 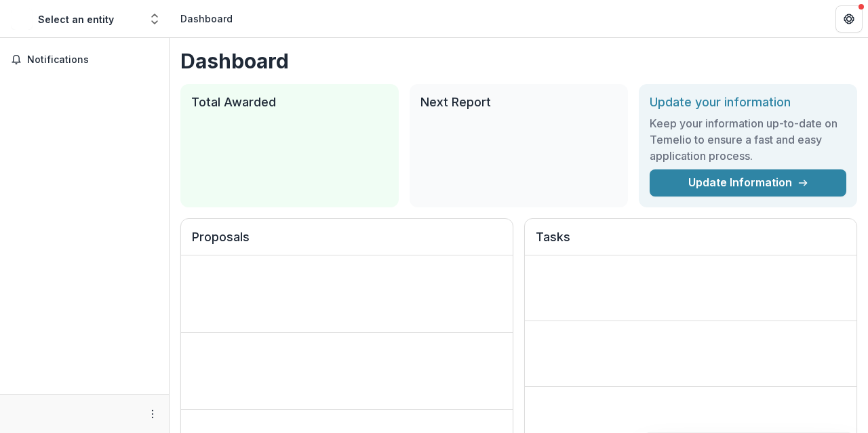 What do you see at coordinates (153, 414) in the screenshot?
I see `button: More` at bounding box center [153, 414].